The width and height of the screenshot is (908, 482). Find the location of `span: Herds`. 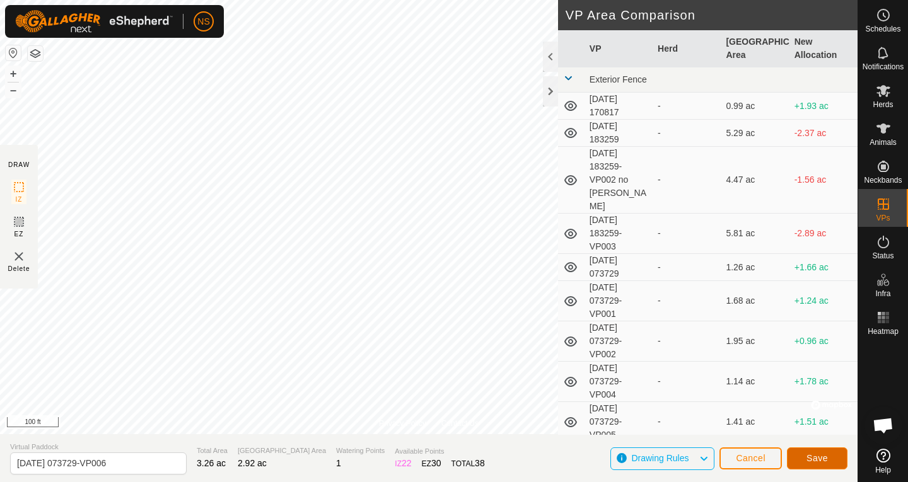

span: Herds is located at coordinates (882, 105).